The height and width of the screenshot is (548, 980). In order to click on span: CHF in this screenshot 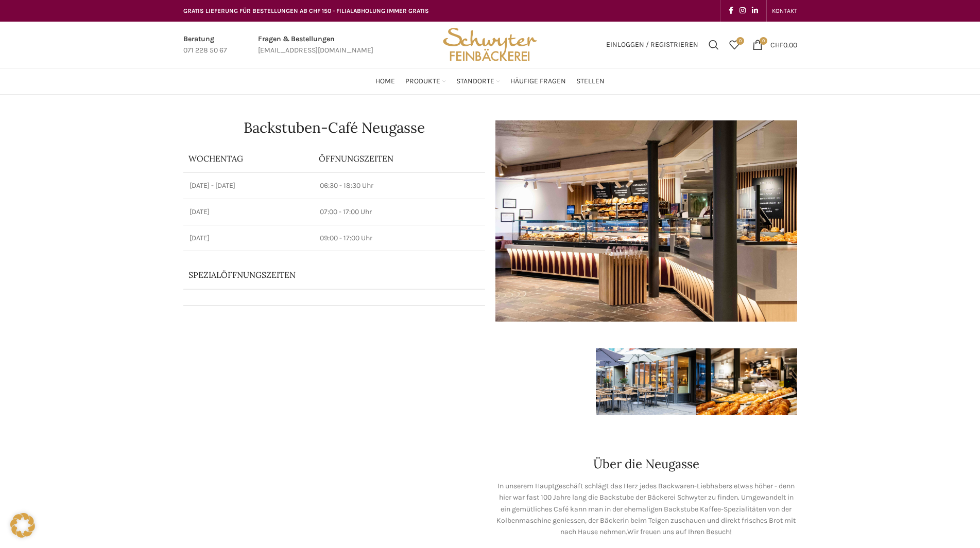, I will do `click(776, 45)`.